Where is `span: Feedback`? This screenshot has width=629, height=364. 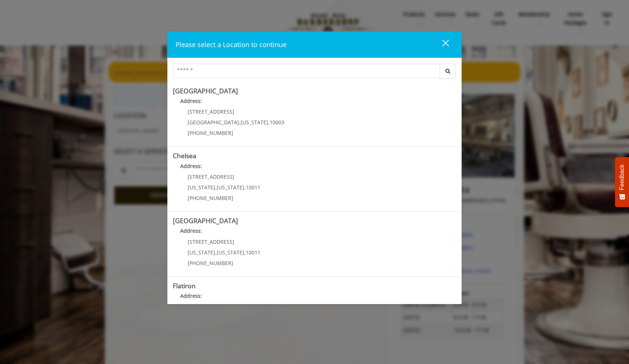
span: Feedback is located at coordinates (622, 177).